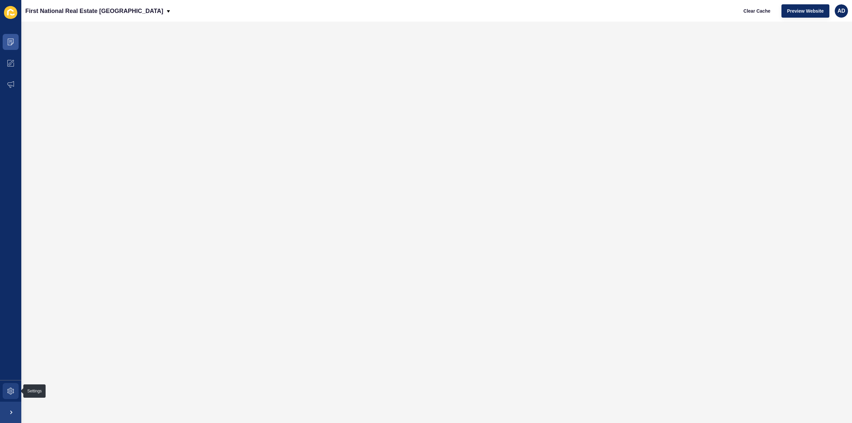  I want to click on div: Settings, so click(34, 391).